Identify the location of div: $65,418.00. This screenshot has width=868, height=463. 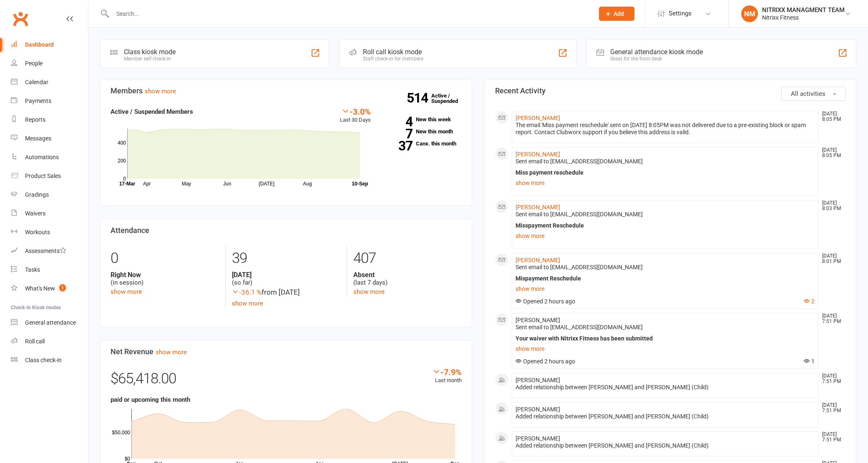
(286, 381).